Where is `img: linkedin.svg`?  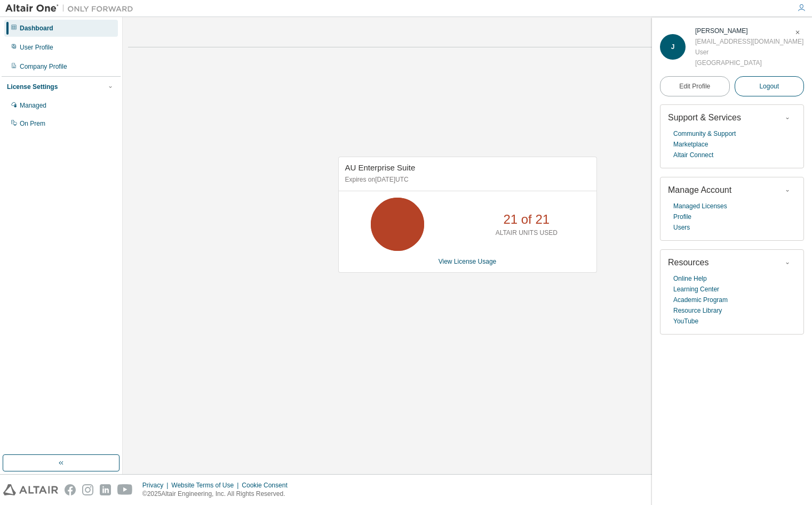
img: linkedin.svg is located at coordinates (105, 489).